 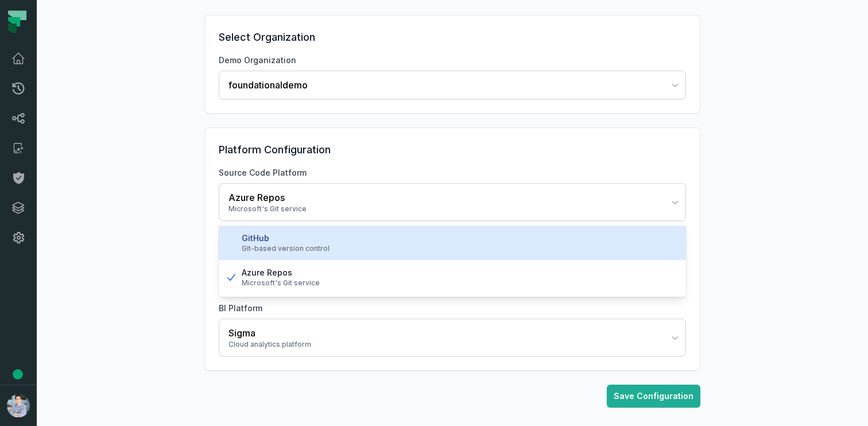 I want to click on img: avatar of Alon Nafta, so click(x=18, y=406).